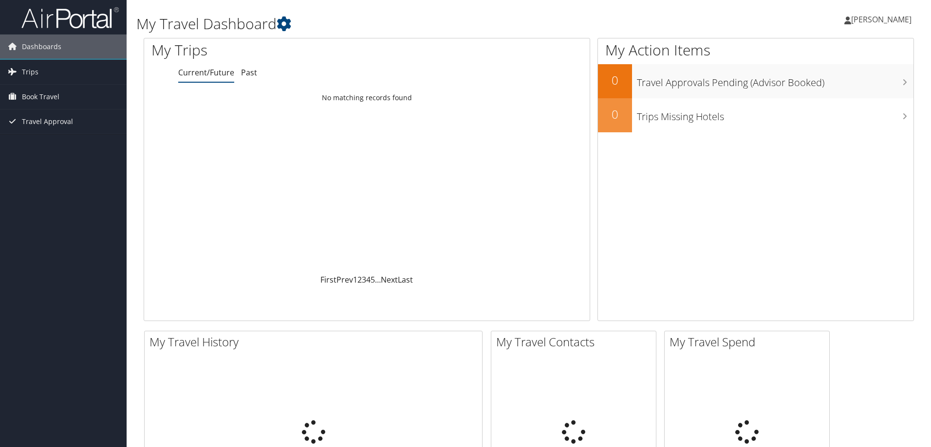  What do you see at coordinates (368, 280) in the screenshot?
I see `a: 4` at bounding box center [368, 280].